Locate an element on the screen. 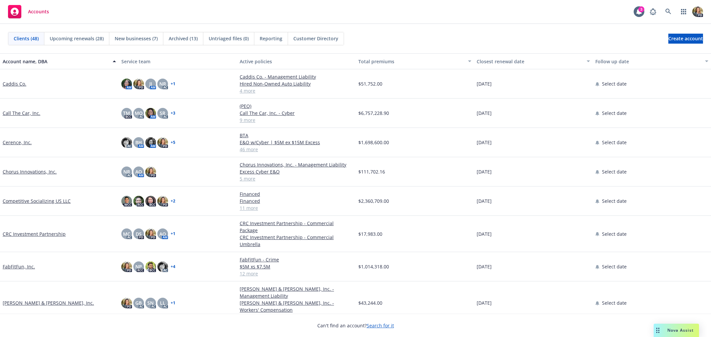  a: Caddis Co. - Management Liability is located at coordinates (296, 77).